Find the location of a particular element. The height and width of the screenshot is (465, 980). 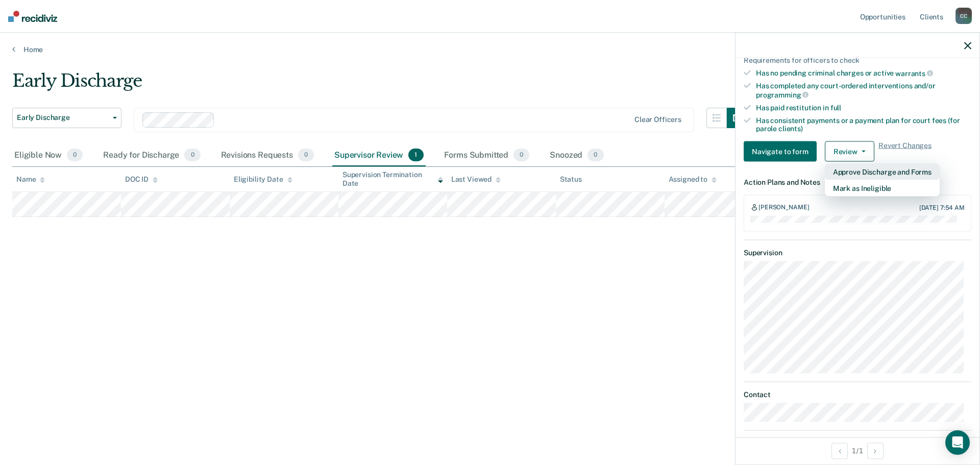

span: Revert Changes is located at coordinates (905, 151).